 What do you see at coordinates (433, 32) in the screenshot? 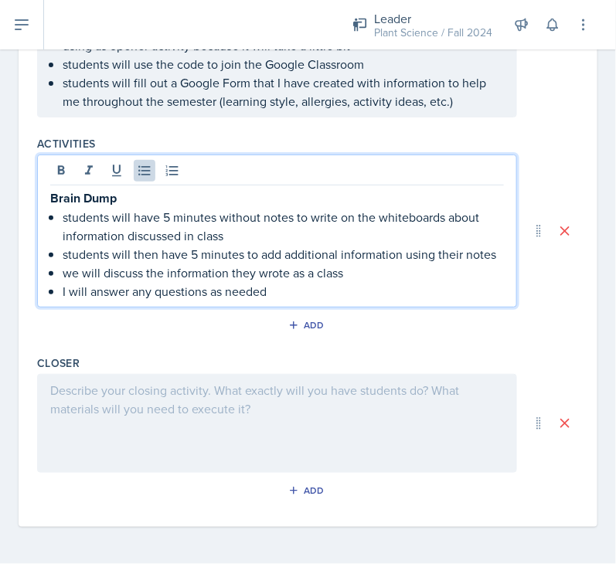
I see `div: Plant Science / Fall 2024` at bounding box center [433, 32].